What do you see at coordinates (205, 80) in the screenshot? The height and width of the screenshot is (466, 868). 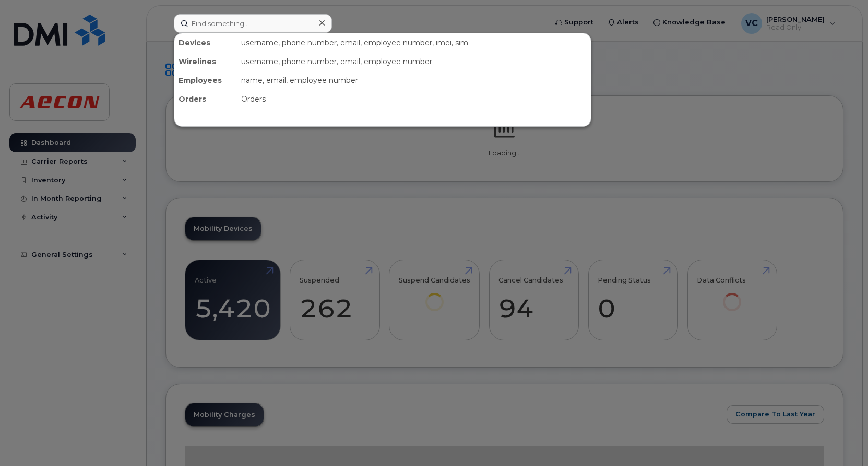 I see `div: Employees` at bounding box center [205, 80].